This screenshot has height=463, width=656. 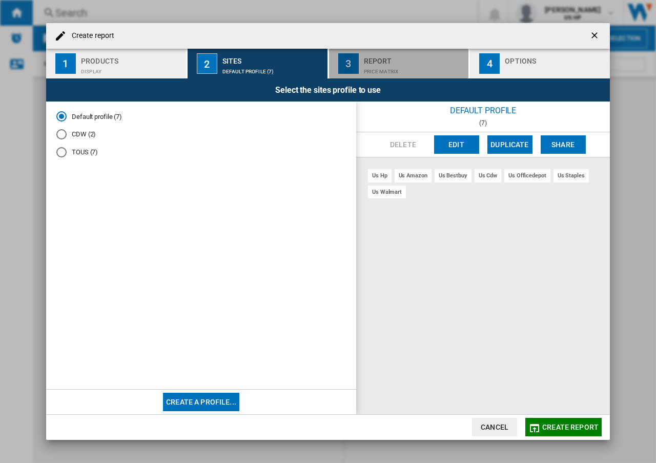 What do you see at coordinates (116, 64) in the screenshot?
I see `button: 1 Products Display` at bounding box center [116, 64].